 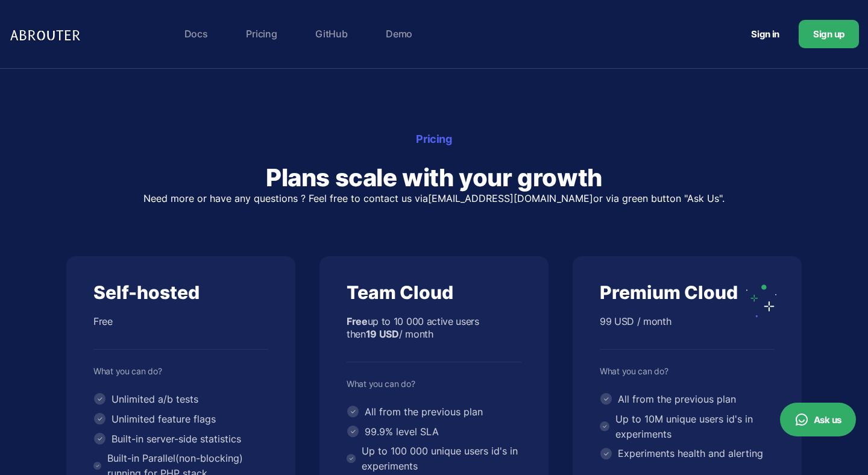 I want to click on a: Docs, so click(x=196, y=34).